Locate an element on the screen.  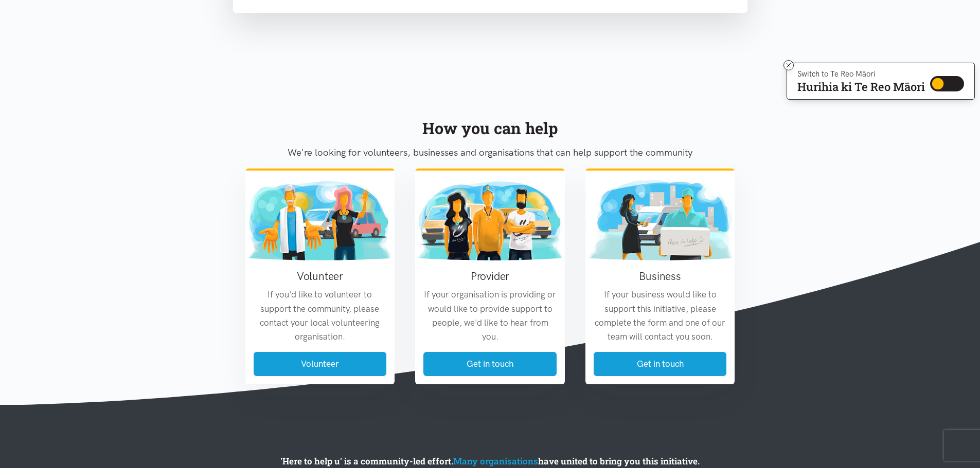
p: If you'd like to volunteer to support the community, please contact your local volunteering organ... is located at coordinates (320, 316).